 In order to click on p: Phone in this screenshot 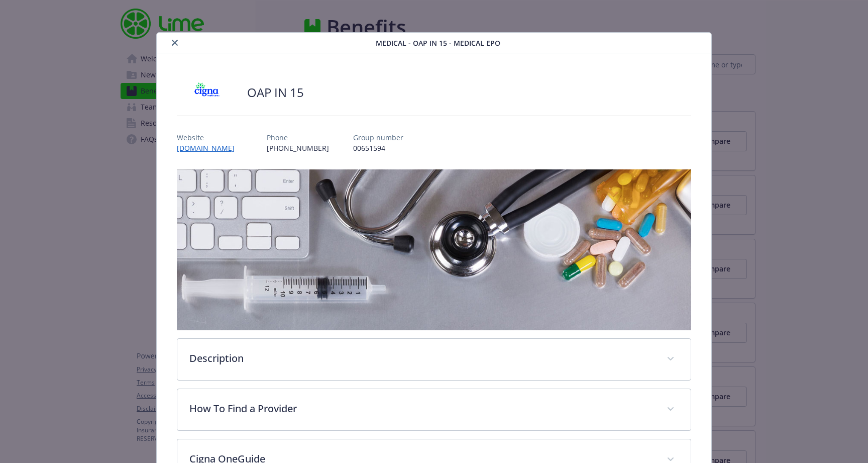, I will do `click(298, 137)`.